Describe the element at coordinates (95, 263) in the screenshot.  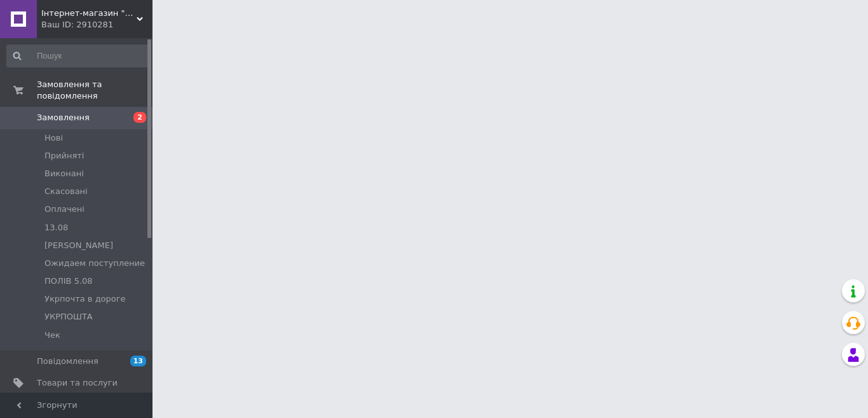
I see `span: Ожидаем поступление` at that location.